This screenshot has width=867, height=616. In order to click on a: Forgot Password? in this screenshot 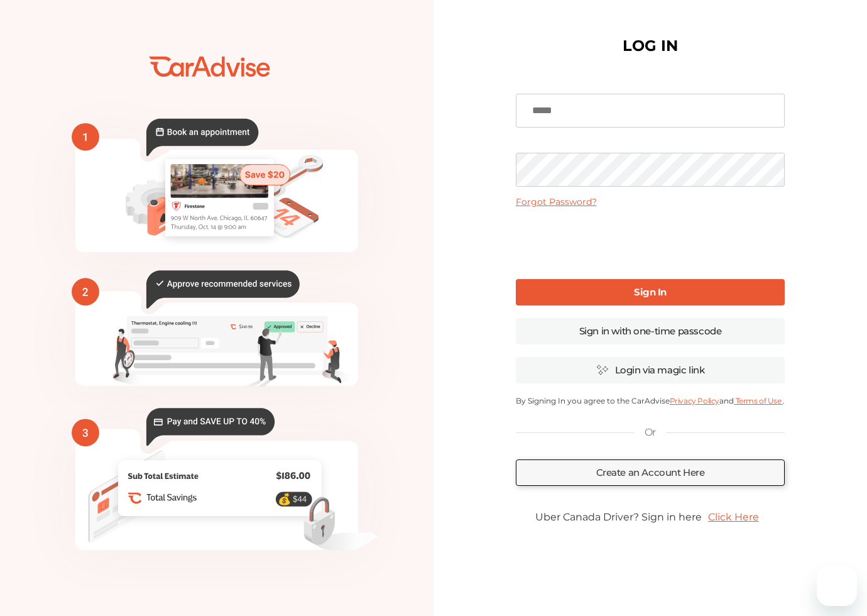, I will do `click(556, 201)`.